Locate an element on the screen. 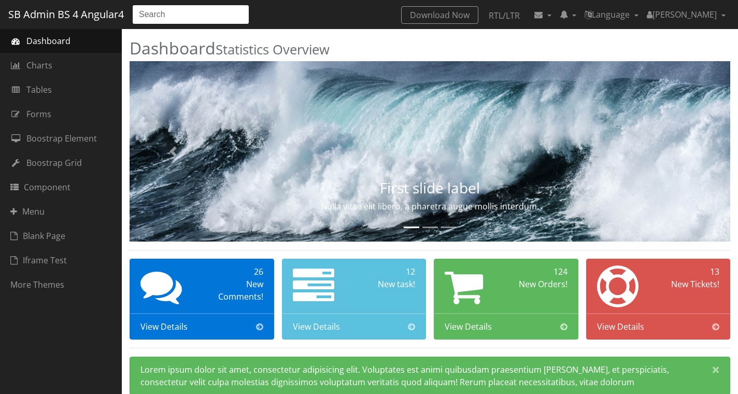 This screenshot has width=738, height=394. div: 124 is located at coordinates (538, 271).